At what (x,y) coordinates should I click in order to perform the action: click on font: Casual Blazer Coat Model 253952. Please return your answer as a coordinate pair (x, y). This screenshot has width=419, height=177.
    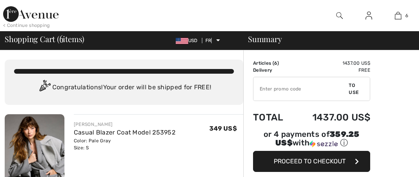
    Looking at the image, I should click on (124, 132).